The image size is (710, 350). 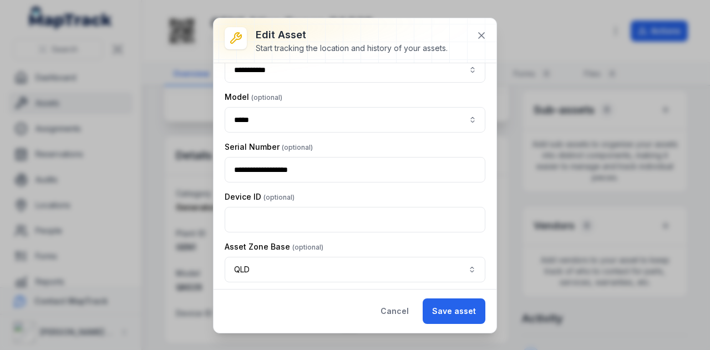 I want to click on label: Model, so click(x=254, y=97).